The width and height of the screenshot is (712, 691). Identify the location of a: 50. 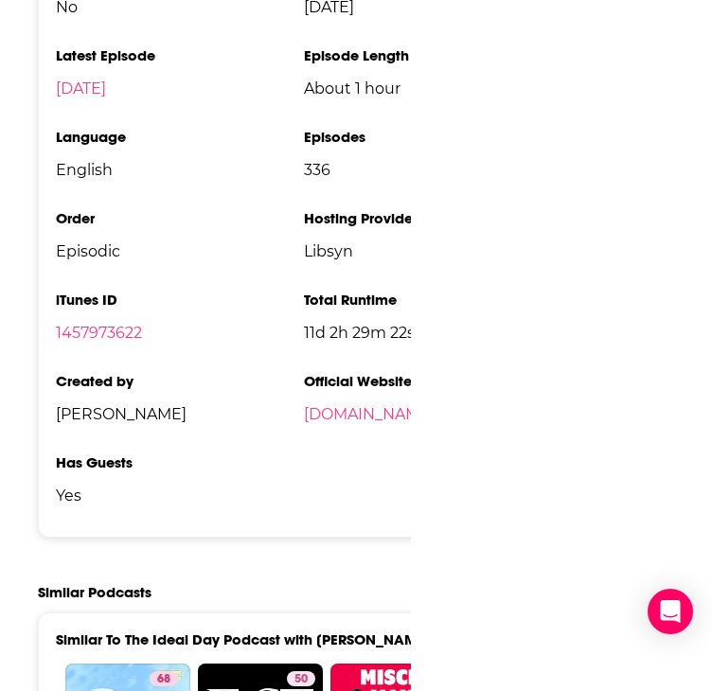
(301, 679).